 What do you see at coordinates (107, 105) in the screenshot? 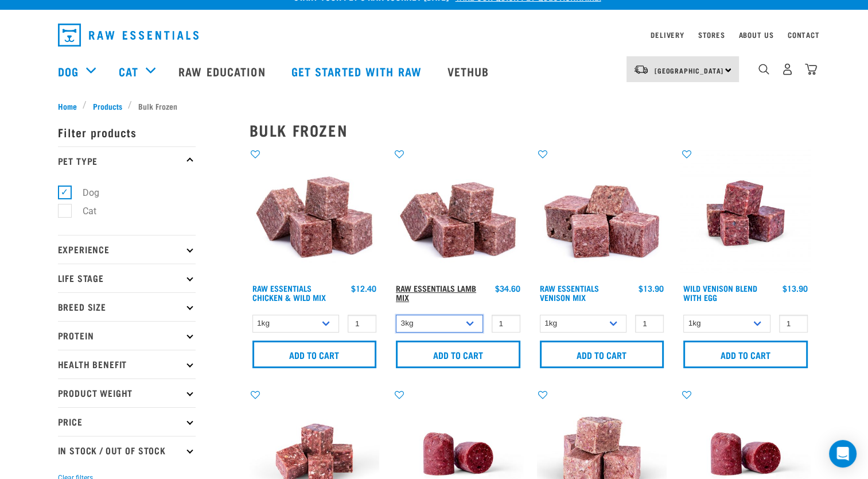
I see `span: Products` at bounding box center [107, 105].